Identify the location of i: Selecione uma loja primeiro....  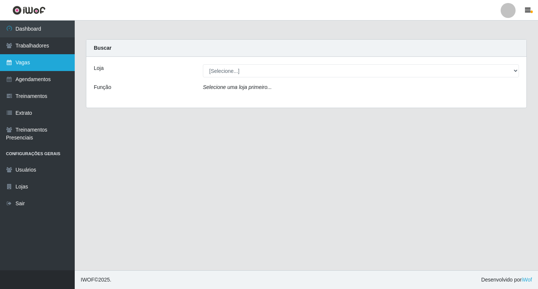
(237, 87).